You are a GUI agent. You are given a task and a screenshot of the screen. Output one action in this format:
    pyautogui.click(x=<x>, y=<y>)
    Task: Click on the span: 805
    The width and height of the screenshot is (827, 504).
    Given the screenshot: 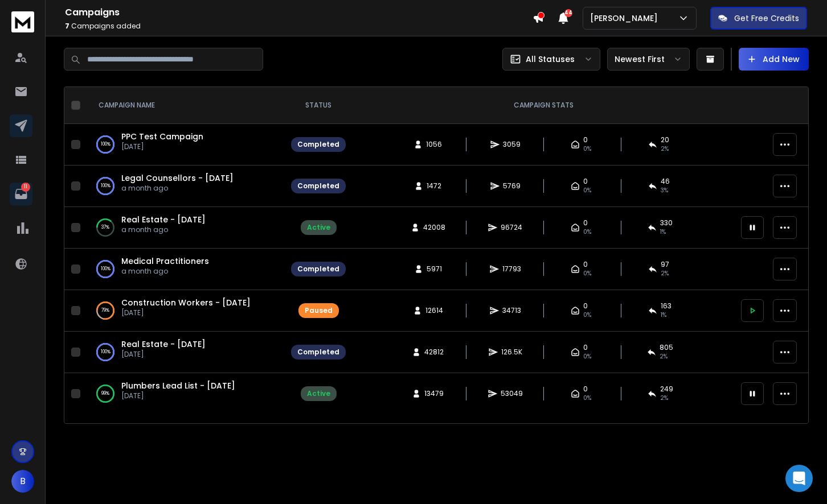 What is the action you would take?
    pyautogui.click(x=666, y=348)
    